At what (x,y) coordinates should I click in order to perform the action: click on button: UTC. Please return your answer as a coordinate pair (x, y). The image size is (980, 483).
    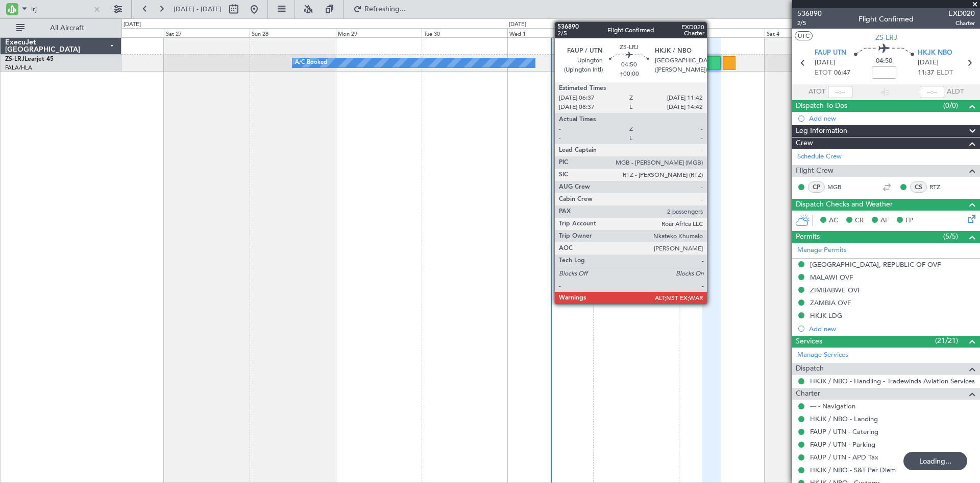
    Looking at the image, I should click on (803, 36).